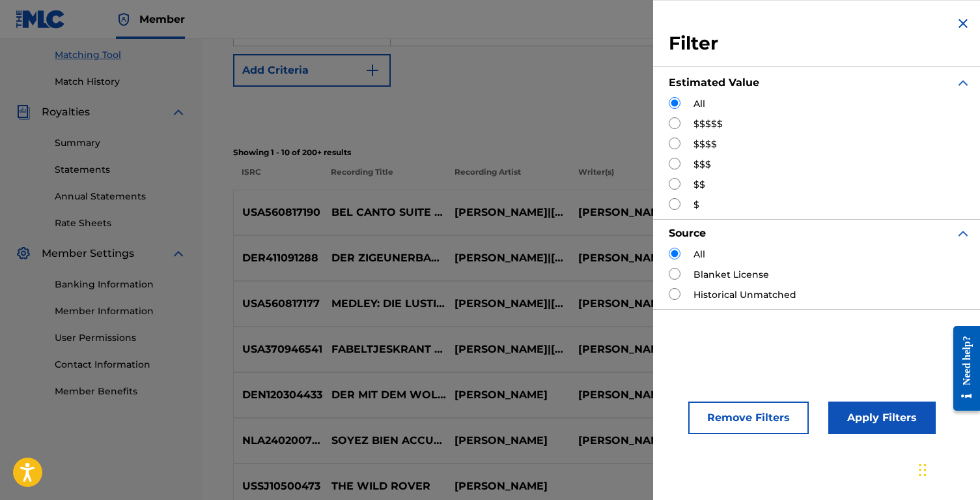 This screenshot has height=500, width=980. What do you see at coordinates (820, 44) in the screenshot?
I see `h3: Filter` at bounding box center [820, 44].